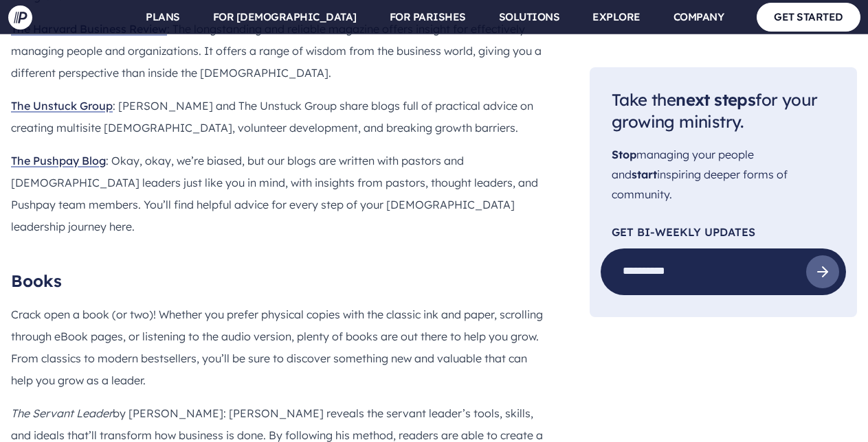 The height and width of the screenshot is (442, 868). What do you see at coordinates (62, 106) in the screenshot?
I see `a: The Unstuck Group` at bounding box center [62, 106].